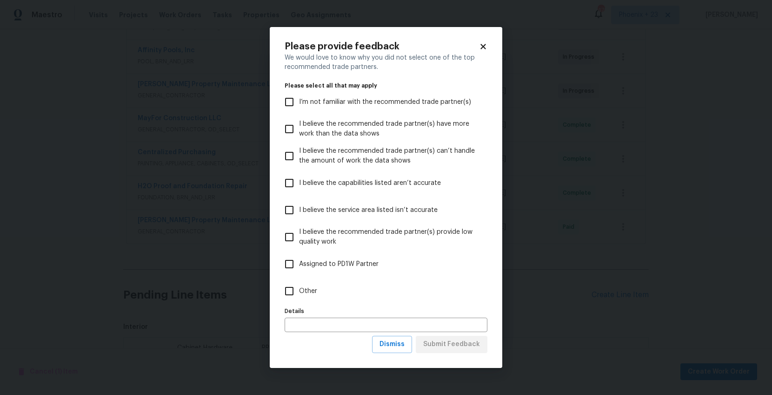 The width and height of the screenshot is (772, 395). I want to click on span: I believe the service area listed isn’t accurate, so click(369, 210).